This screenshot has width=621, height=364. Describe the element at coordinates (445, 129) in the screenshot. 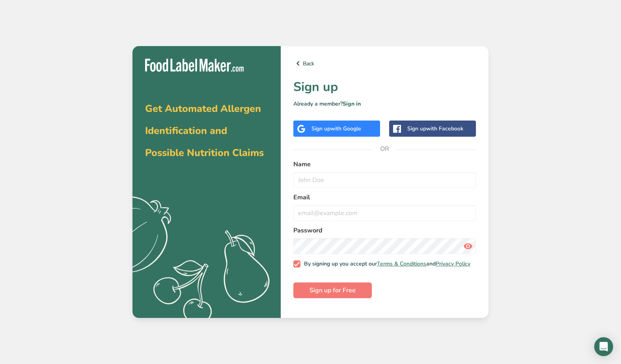

I see `span: with Facebook` at that location.